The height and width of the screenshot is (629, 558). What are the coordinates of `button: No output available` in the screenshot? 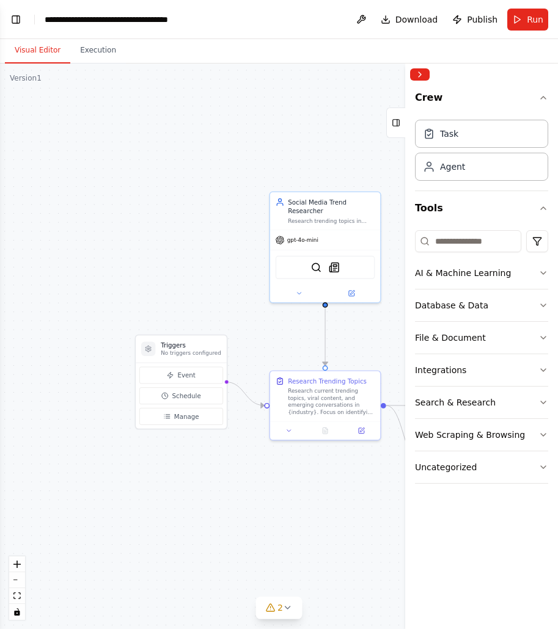 It's located at (325, 431).